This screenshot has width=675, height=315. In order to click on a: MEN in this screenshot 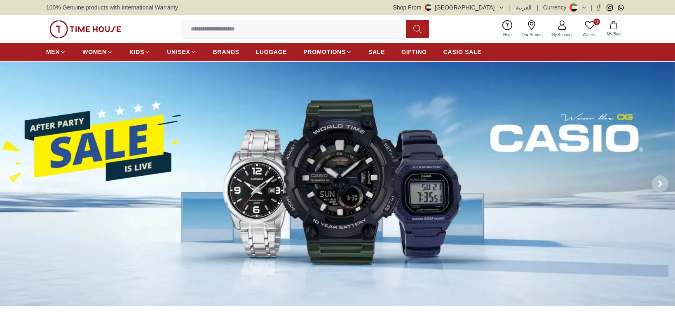, I will do `click(56, 52)`.